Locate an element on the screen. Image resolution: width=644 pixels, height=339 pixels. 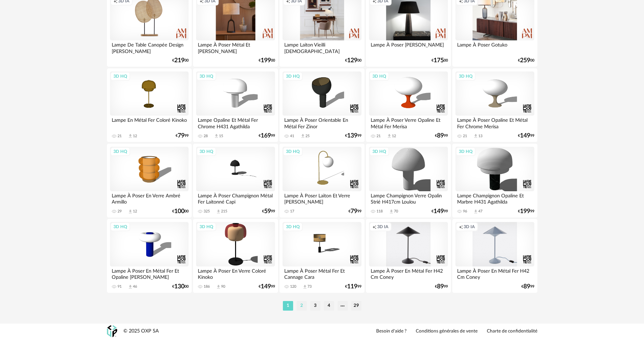
a: 3D HQ Lampe Champignon Opaline Et Marbre H431 Agathilda 96 Download icon 47 €19999 is located at coordinates (494, 181).